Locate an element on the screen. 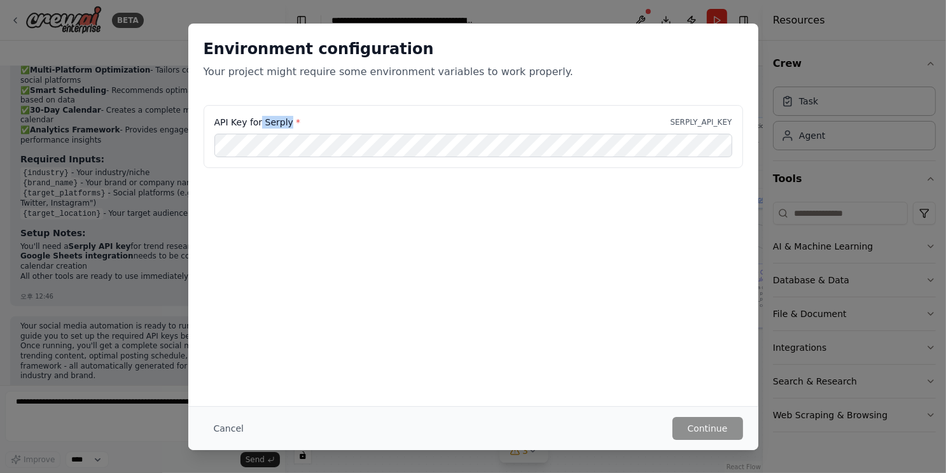 This screenshot has width=946, height=473. p: Your project might require some environment variables to work properly. is located at coordinates (473, 72).